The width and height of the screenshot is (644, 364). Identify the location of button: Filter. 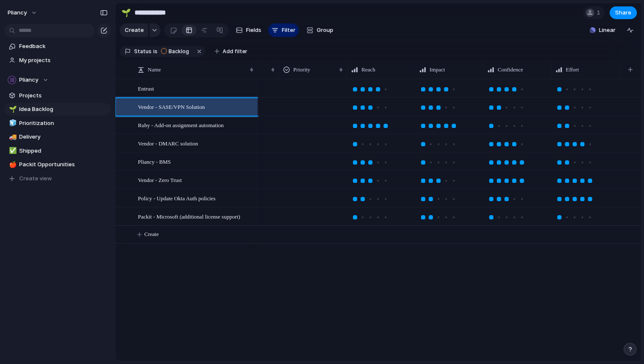
(284, 30).